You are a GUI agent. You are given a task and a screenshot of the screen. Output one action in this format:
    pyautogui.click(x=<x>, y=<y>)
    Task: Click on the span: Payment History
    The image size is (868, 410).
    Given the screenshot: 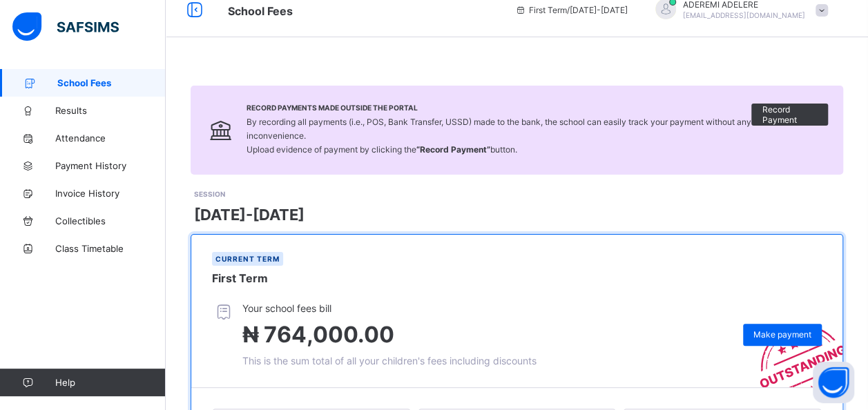 What is the action you would take?
    pyautogui.click(x=111, y=166)
    